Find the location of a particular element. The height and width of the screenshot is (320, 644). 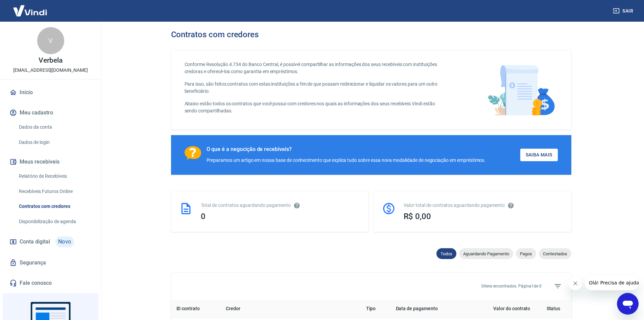

th: ID contrato is located at coordinates (196, 309).